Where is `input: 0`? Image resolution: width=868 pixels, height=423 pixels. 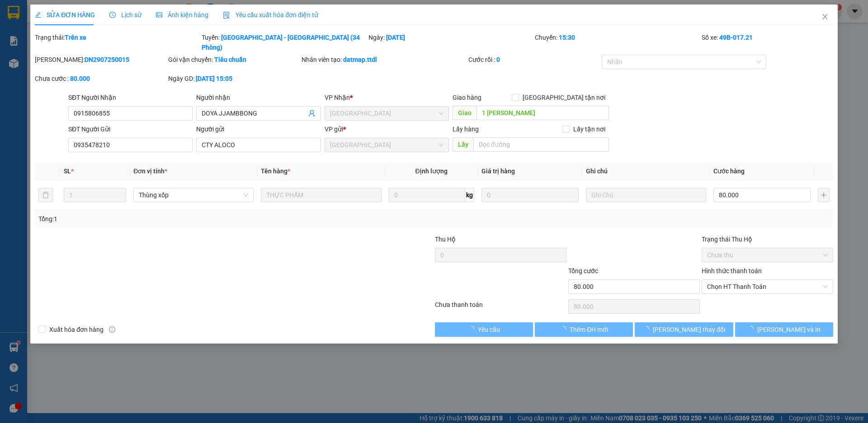
input: 0 is located at coordinates (530, 195).